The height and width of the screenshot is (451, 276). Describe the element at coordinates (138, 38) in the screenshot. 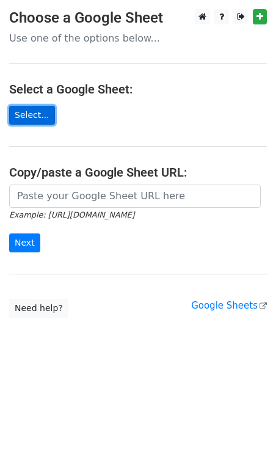

I see `p: Use one of the options below...` at that location.